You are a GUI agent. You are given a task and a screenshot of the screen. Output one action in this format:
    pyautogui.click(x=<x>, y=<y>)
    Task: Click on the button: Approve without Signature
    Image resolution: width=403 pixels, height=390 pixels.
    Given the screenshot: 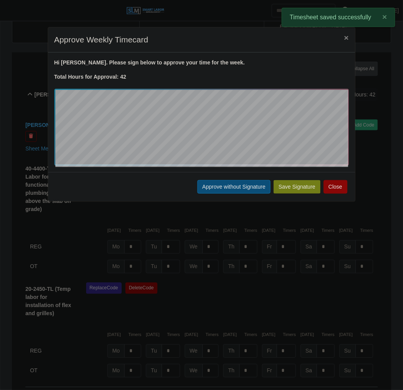 What is the action you would take?
    pyautogui.click(x=234, y=187)
    